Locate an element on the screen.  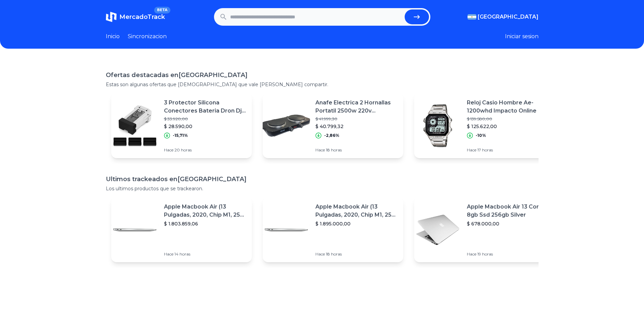
p: -2,86% is located at coordinates (332, 135).